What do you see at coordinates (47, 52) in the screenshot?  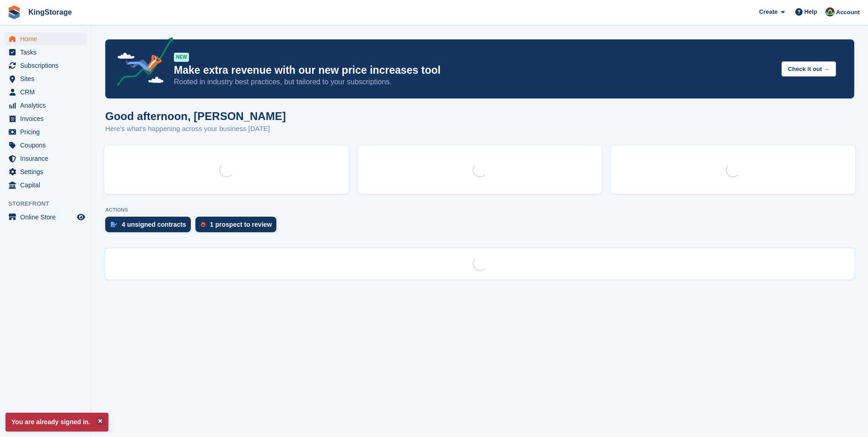 I see `span: Tasks` at bounding box center [47, 52].